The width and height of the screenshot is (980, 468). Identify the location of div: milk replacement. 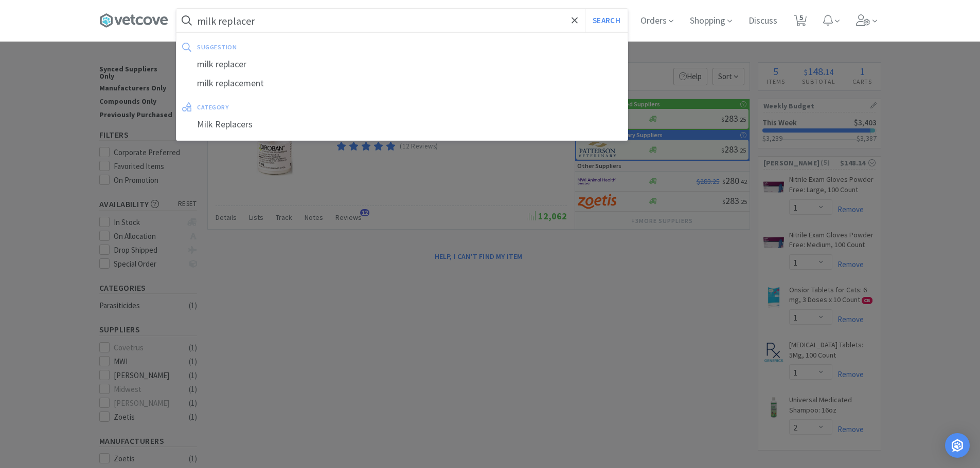
(402, 83).